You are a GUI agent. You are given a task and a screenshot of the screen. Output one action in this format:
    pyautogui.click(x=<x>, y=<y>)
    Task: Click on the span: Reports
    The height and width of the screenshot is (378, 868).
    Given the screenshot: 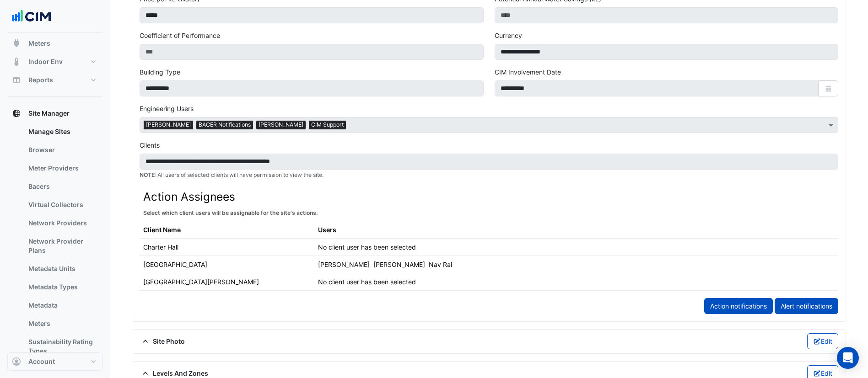 What is the action you would take?
    pyautogui.click(x=41, y=80)
    